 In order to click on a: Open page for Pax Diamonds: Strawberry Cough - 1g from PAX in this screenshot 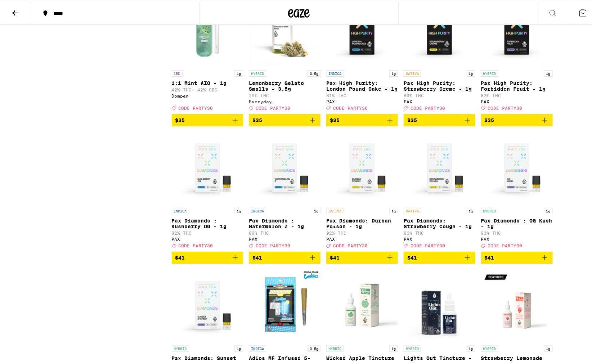, I will do `click(439, 190)`.